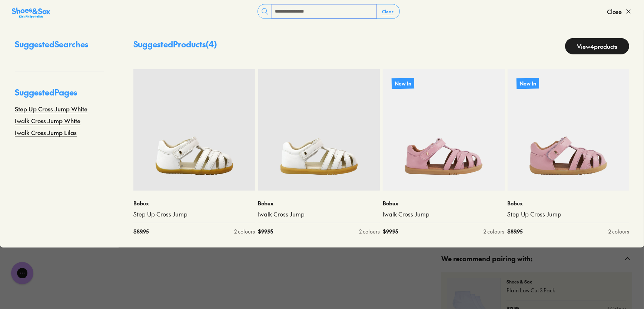 The height and width of the screenshot is (309, 644). What do you see at coordinates (614, 11) in the screenshot?
I see `span: Close` at bounding box center [614, 11].